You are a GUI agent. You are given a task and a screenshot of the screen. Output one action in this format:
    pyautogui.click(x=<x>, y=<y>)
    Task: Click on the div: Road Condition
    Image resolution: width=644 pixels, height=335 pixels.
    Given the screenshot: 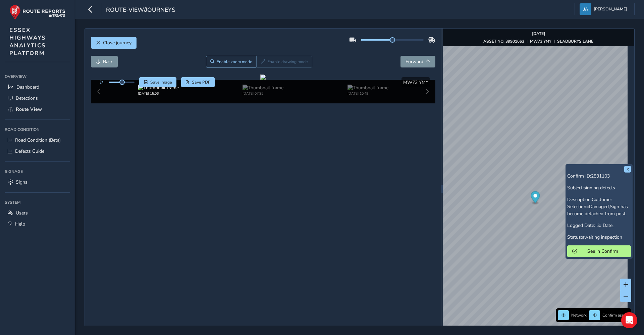 What is the action you would take?
    pyautogui.click(x=37, y=130)
    